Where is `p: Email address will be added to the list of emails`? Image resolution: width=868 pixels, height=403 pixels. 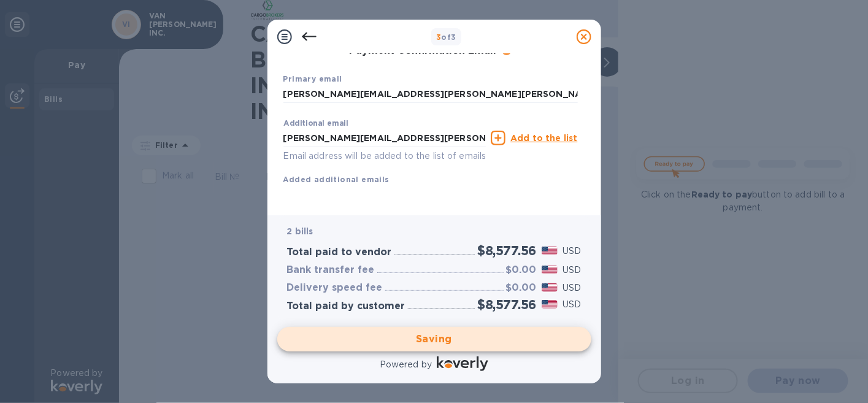 p: Email address will be added to the list of emails is located at coordinates (385, 156).